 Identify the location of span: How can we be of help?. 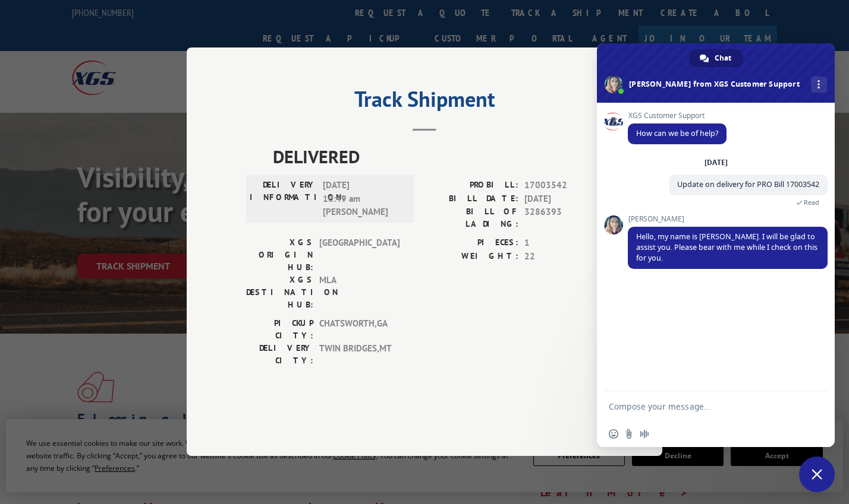
(677, 133).